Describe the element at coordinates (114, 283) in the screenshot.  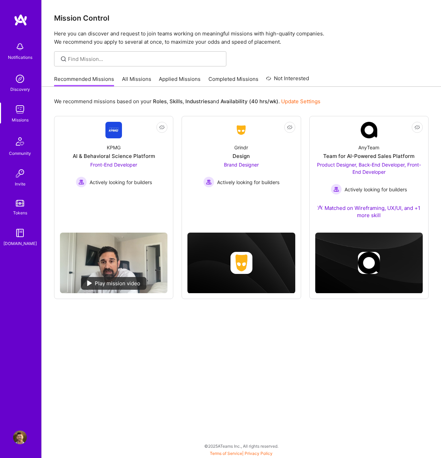
I see `div: Play mission video` at that location.